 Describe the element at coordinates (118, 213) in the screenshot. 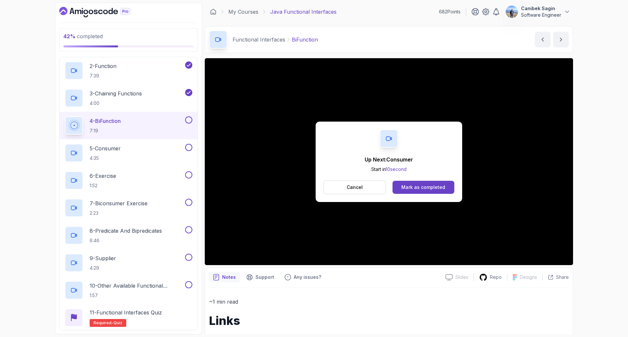

I see `p: 2:23` at that location.